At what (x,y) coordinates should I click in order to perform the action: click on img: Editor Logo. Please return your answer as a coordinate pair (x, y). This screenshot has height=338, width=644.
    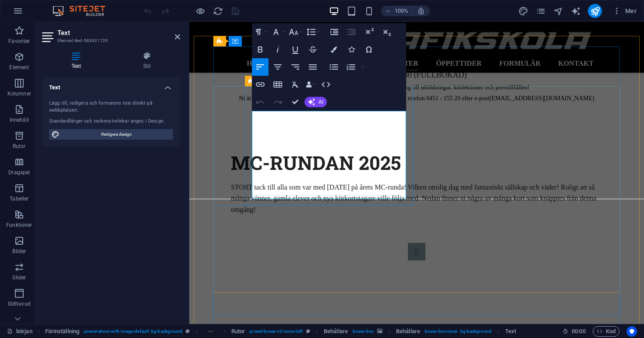
    Looking at the image, I should click on (83, 11).